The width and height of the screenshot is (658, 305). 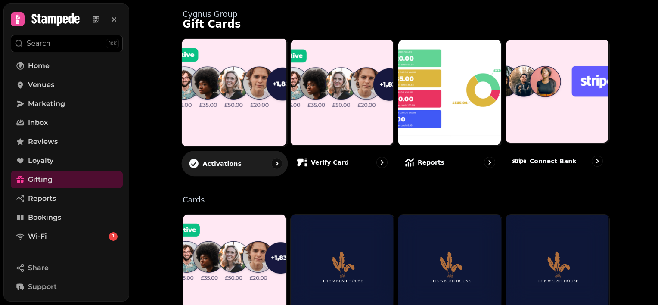 I want to click on div: ⌘K, so click(x=112, y=43).